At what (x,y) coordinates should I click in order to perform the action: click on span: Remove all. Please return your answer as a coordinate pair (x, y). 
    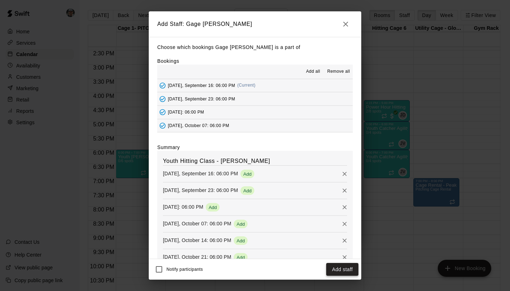
    Looking at the image, I should click on (339, 72).